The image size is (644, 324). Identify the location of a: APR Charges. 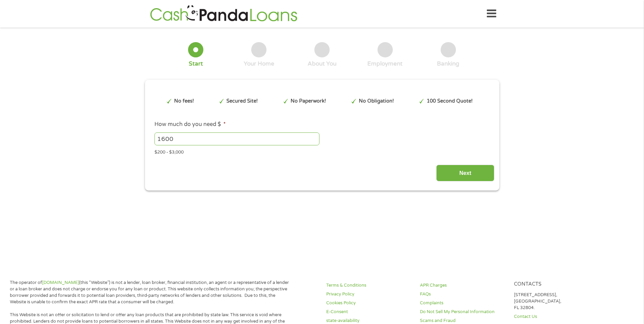
(463, 285).